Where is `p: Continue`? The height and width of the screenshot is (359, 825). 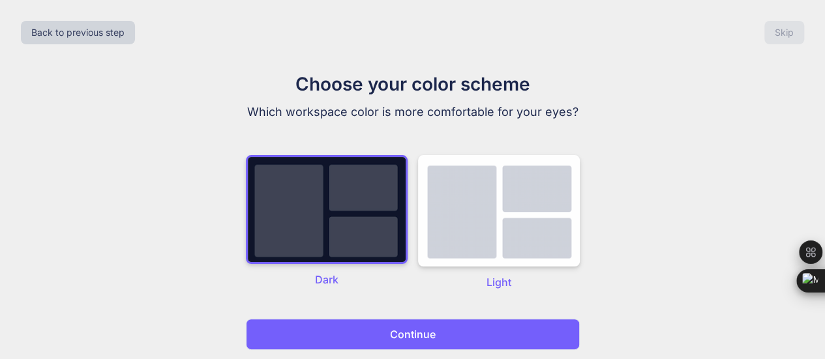
p: Continue is located at coordinates (413, 335).